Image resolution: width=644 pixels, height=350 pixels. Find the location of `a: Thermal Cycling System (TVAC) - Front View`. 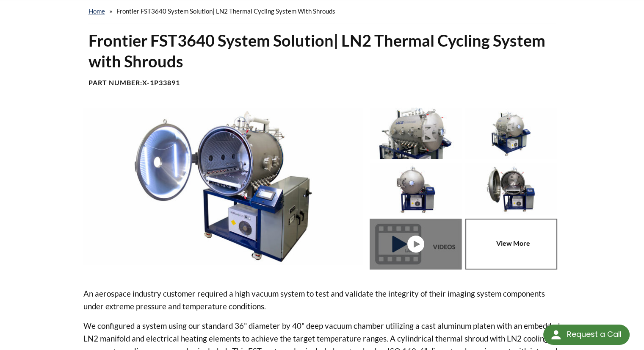

a: Thermal Cycling System (TVAC) - Front View is located at coordinates (417, 244).